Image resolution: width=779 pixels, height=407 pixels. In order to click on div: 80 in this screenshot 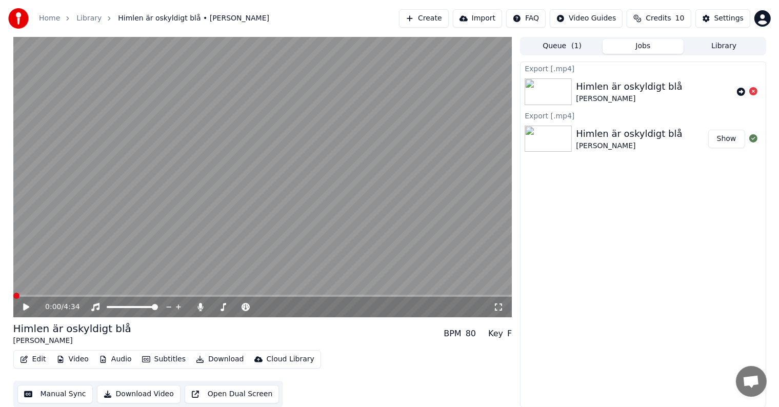, I will do `click(471, 334)`.